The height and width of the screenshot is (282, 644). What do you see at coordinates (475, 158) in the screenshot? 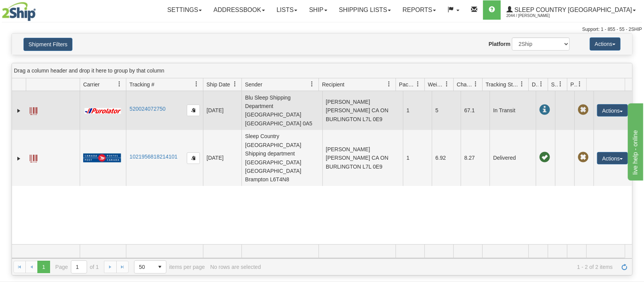
I see `td: 8.27` at bounding box center [475, 158].